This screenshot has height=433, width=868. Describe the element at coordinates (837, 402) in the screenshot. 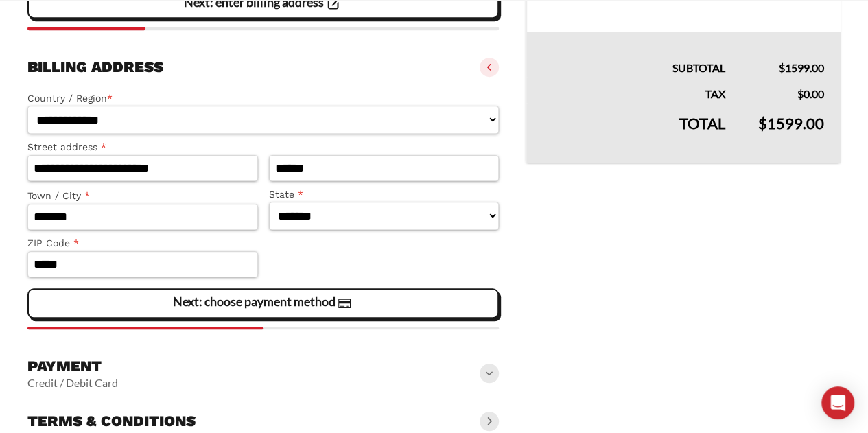

I see `div: Open Intercom Messenger` at that location.